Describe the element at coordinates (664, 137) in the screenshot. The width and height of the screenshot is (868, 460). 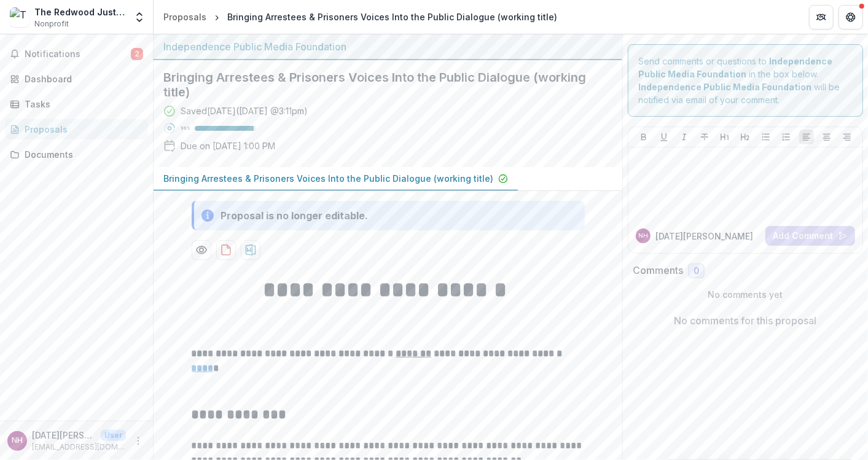
I see `button: Underline` at that location.